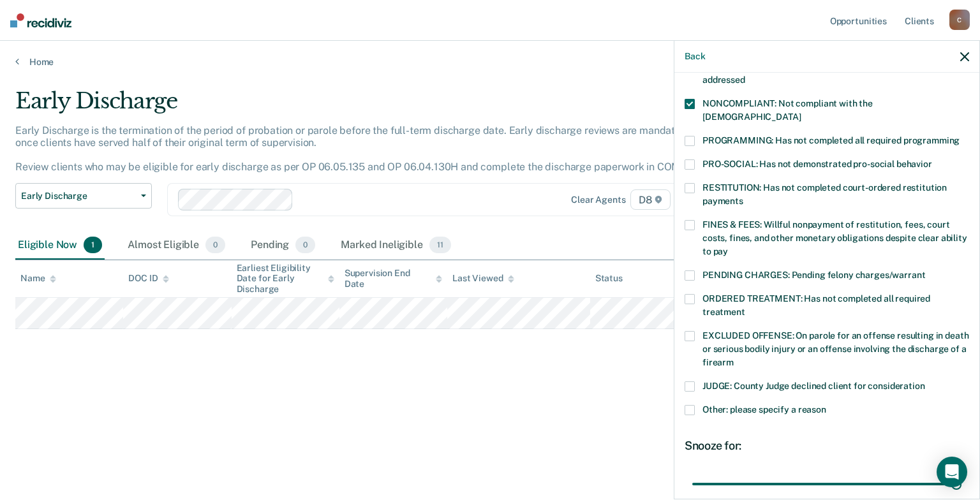 Image resolution: width=980 pixels, height=500 pixels. I want to click on div: Status, so click(609, 278).